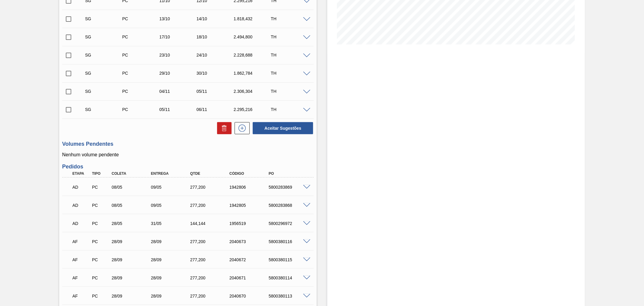 The width and height of the screenshot is (644, 306). What do you see at coordinates (250, 187) in the screenshot?
I see `div: 1942806` at bounding box center [250, 187].